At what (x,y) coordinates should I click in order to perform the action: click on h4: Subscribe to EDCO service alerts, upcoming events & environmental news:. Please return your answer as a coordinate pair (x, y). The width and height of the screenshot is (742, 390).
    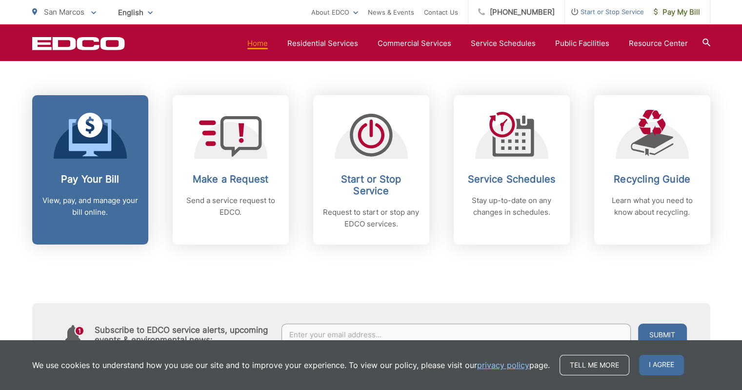
    Looking at the image, I should click on (184, 335).